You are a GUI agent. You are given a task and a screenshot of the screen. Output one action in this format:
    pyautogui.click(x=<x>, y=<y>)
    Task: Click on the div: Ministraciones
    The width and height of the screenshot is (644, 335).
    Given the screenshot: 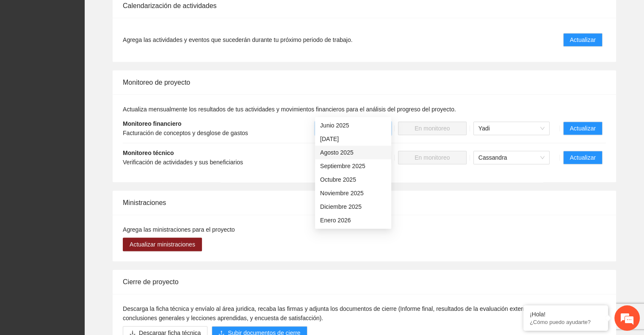 What is the action you would take?
    pyautogui.click(x=364, y=202)
    